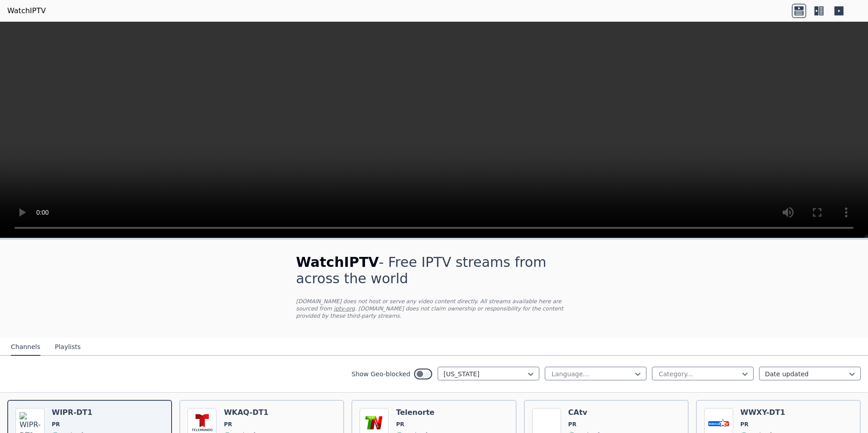  I want to click on h1: - Free IPTV streams from across the world, so click(434, 270).